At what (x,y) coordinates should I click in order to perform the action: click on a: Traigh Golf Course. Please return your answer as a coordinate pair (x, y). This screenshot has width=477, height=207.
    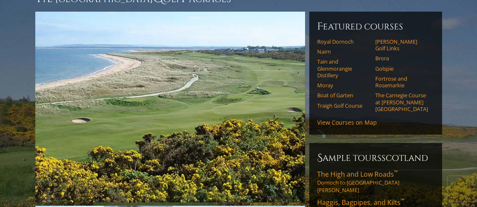
    Looking at the image, I should click on (344, 106).